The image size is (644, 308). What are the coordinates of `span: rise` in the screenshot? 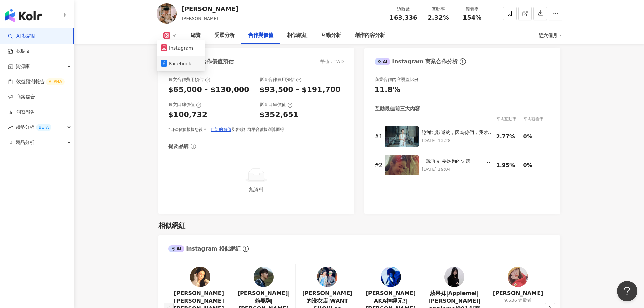 It's located at (11, 128).